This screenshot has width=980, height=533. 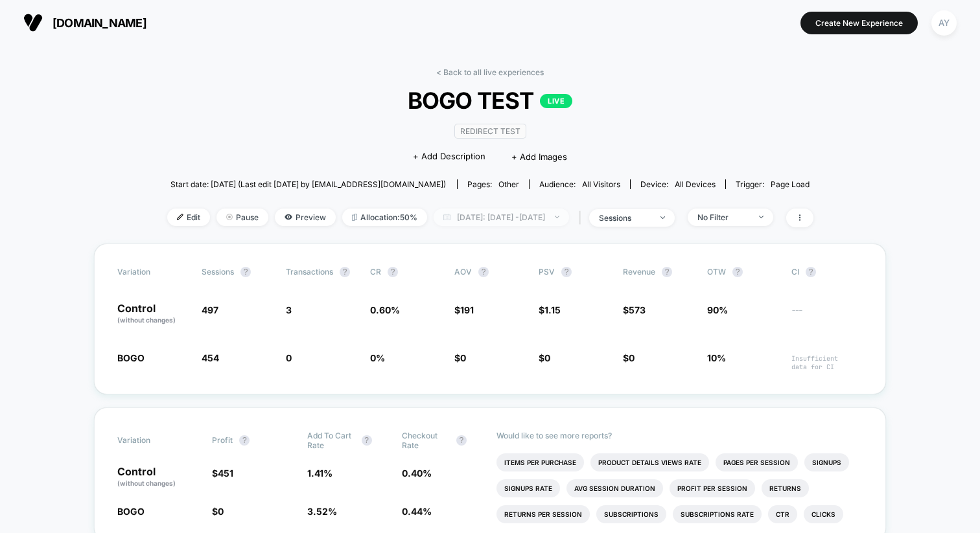 I want to click on div: No Filter, so click(x=723, y=217).